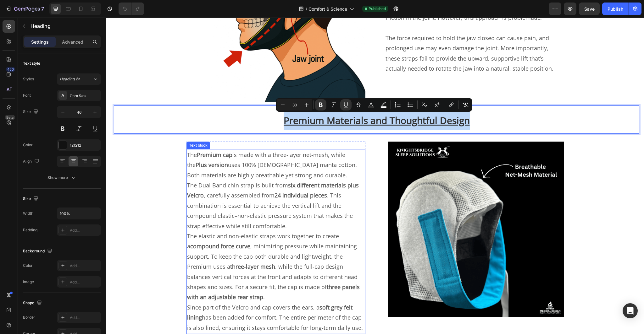 The image size is (644, 334). What do you see at coordinates (62, 178) in the screenshot?
I see `div: Show more` at bounding box center [62, 178].